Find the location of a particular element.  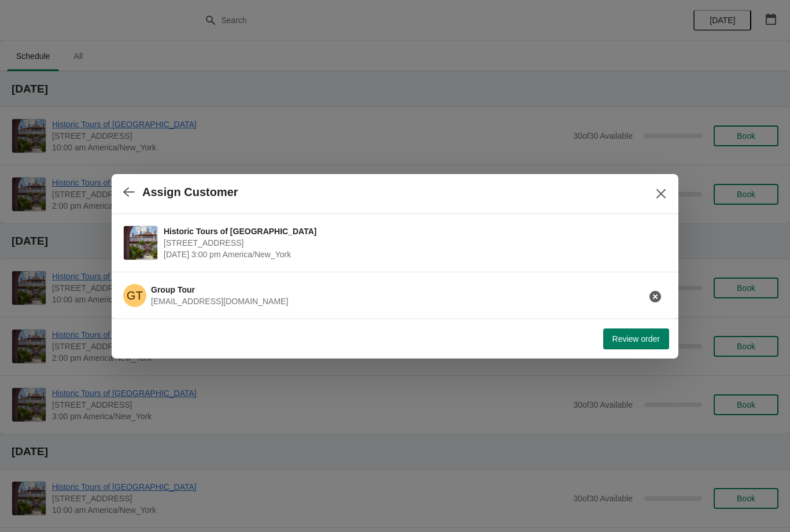

span: Group Tour is located at coordinates (173, 290).